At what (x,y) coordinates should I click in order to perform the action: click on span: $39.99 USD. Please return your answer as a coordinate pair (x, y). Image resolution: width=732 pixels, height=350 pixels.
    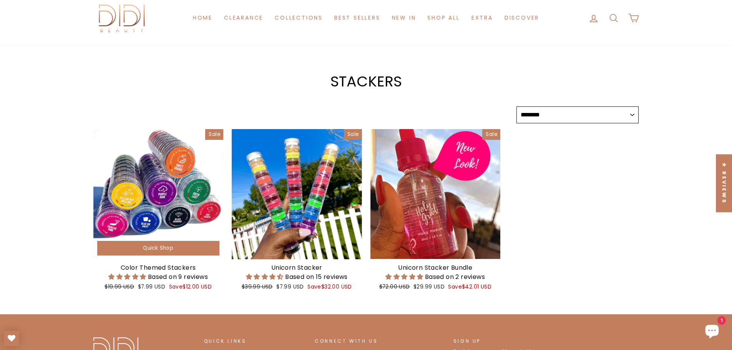
    Looking at the image, I should click on (257, 287).